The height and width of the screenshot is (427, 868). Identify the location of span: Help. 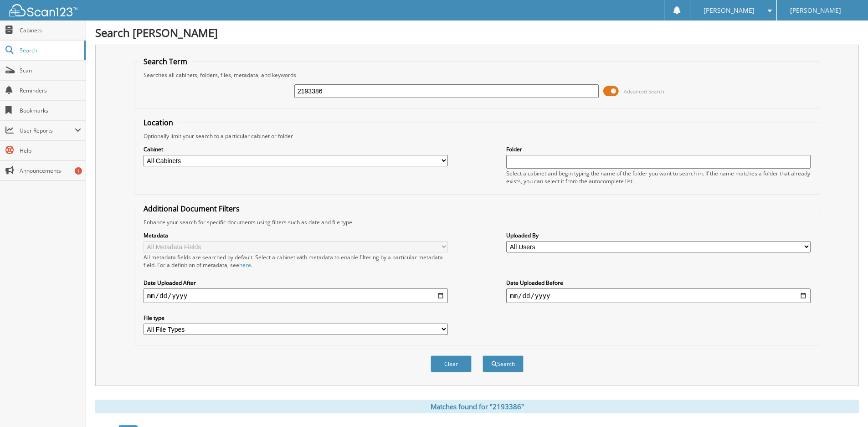
(50, 150).